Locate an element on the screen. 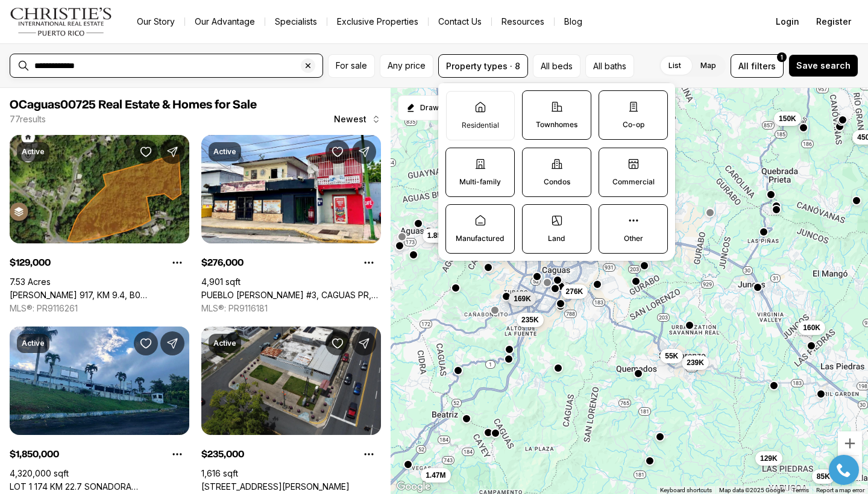 The height and width of the screenshot is (494, 868). p: Land is located at coordinates (556, 238).